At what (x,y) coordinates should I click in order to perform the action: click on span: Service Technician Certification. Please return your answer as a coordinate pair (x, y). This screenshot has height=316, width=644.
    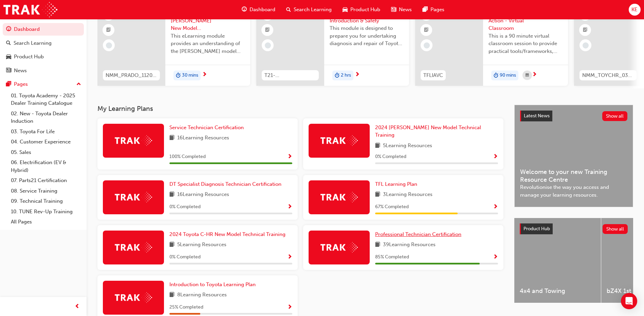
    Looking at the image, I should click on (206, 127).